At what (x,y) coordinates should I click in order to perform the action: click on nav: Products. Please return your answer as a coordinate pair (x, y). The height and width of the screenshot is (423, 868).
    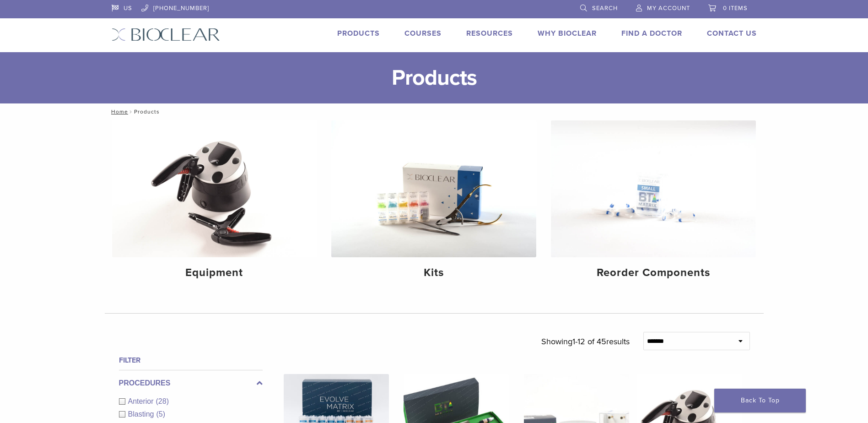
    Looking at the image, I should click on (434, 112).